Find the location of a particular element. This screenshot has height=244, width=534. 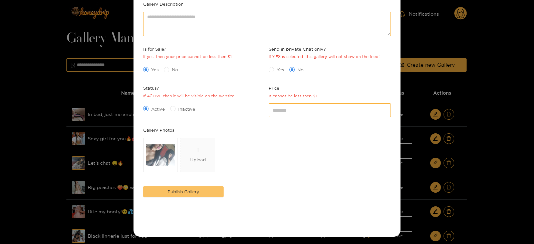

span: Inactive is located at coordinates (187, 109).